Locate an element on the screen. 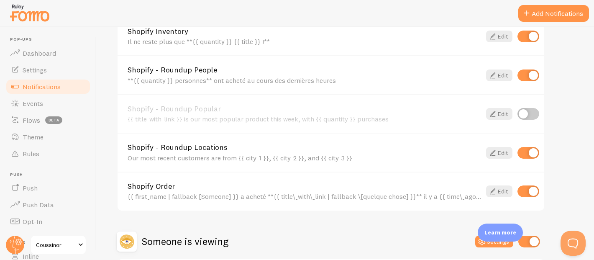 The width and height of the screenshot is (594, 260). a: Push is located at coordinates (48, 188).